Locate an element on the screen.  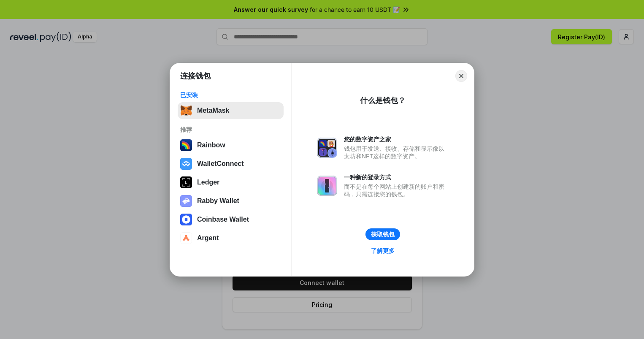
button: 获取钱包 is located at coordinates (383, 234).